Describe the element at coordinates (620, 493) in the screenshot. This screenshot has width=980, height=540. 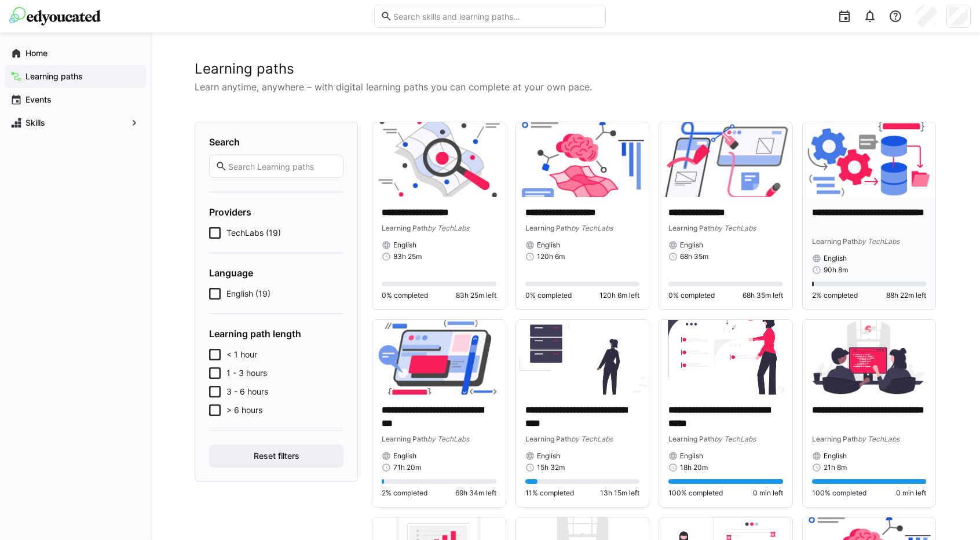
I see `span: 13h 15m left` at that location.